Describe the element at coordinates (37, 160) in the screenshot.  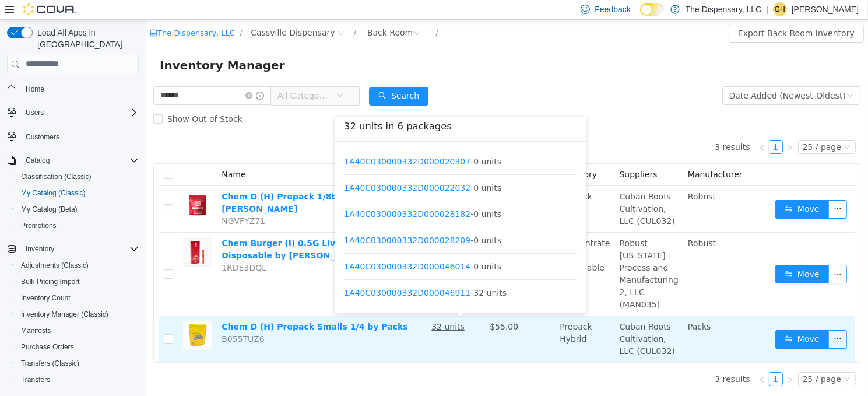
I see `span: Catalog` at that location.